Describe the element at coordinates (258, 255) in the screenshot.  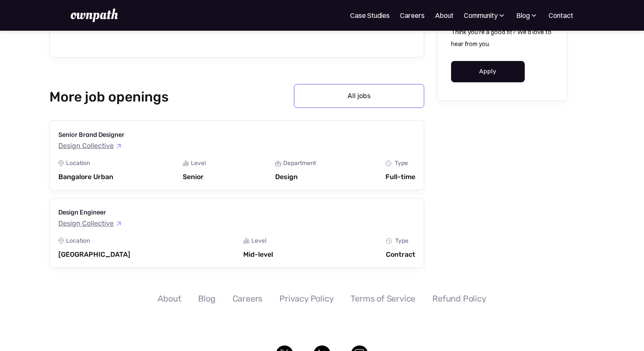
I see `div: Mid-level` at that location.